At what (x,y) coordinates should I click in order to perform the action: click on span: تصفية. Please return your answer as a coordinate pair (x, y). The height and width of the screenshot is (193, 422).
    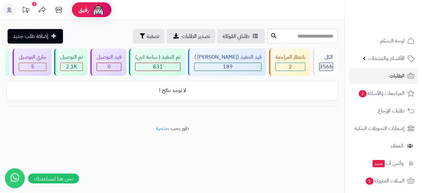
    Looking at the image, I should click on (153, 36).